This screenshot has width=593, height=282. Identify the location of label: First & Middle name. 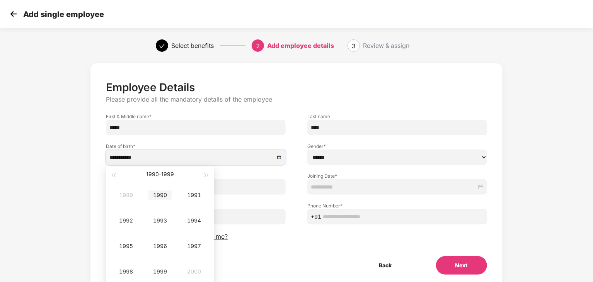
(196, 116).